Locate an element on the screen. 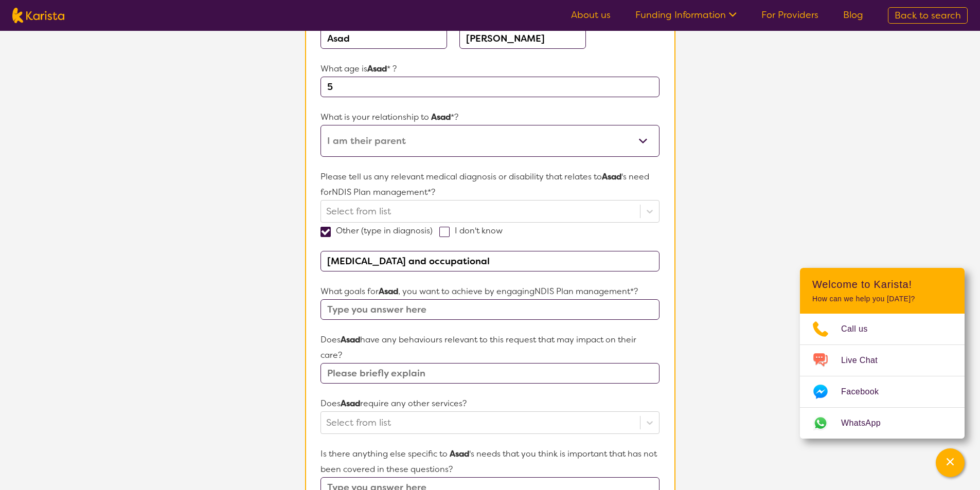  a: For Providers is located at coordinates (790, 15).